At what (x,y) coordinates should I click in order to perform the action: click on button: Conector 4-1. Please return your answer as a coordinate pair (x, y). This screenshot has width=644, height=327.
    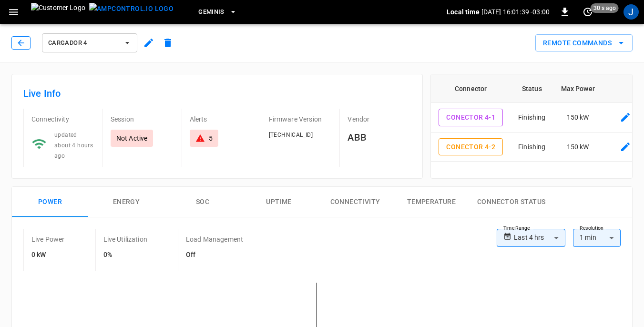
    Looking at the image, I should click on (470, 118).